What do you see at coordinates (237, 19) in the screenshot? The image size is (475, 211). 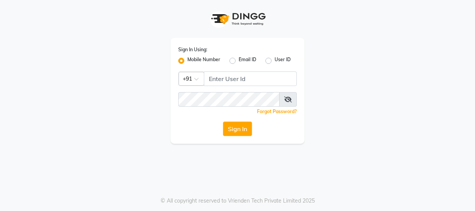 I see `img: logo1.svg` at bounding box center [237, 19].